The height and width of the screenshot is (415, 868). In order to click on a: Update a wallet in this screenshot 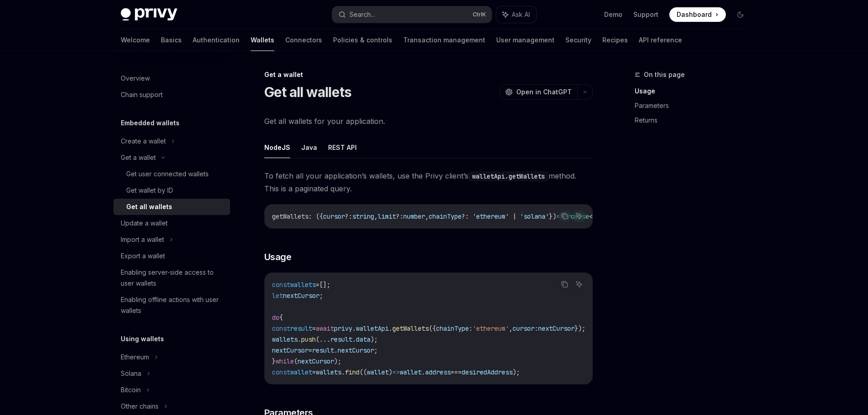, I will do `click(172, 223)`.